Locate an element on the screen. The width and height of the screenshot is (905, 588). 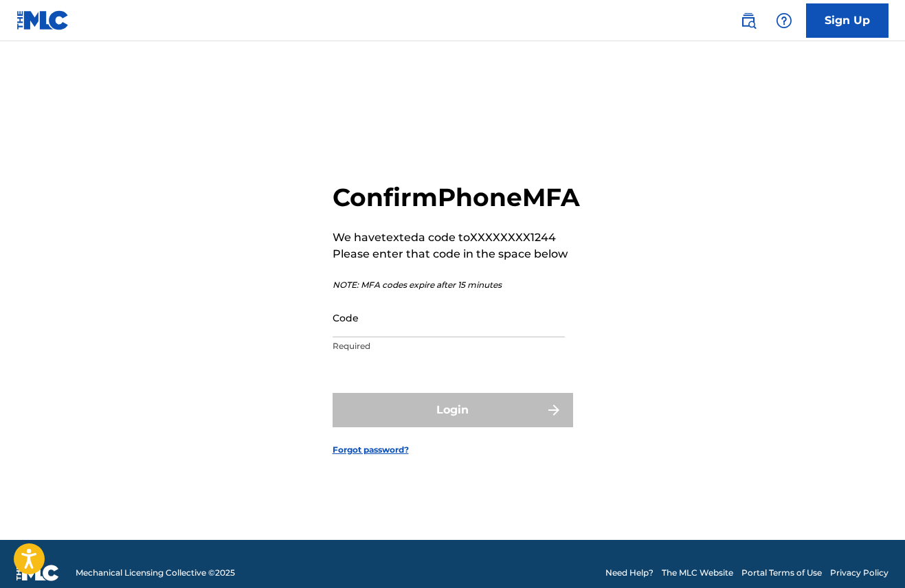
img: help is located at coordinates (784, 20).